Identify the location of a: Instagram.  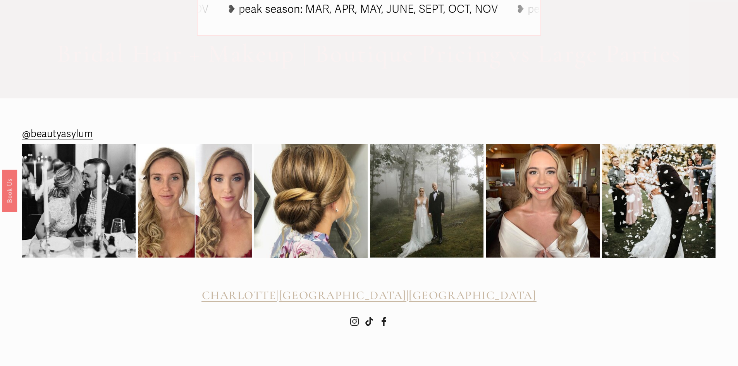
(354, 321).